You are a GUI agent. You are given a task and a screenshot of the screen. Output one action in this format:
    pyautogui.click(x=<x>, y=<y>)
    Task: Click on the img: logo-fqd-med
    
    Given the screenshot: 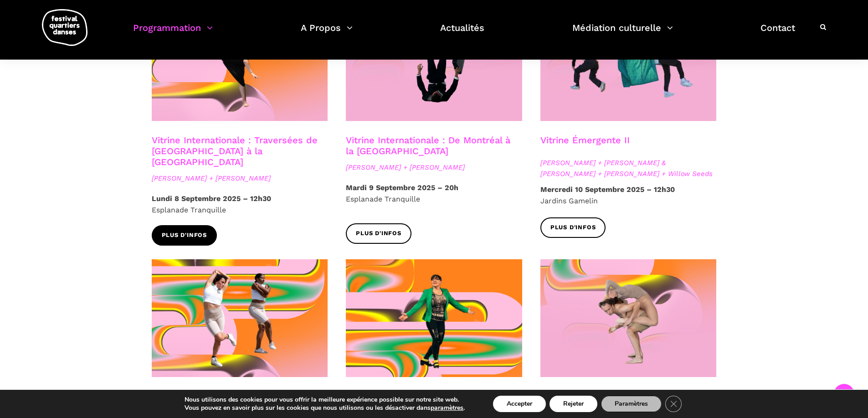 What is the action you would take?
    pyautogui.click(x=65, y=28)
    